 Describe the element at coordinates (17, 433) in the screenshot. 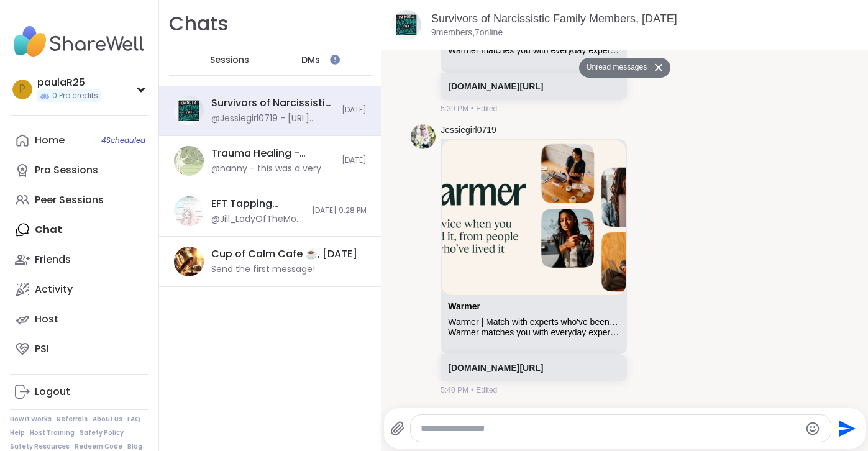

I see `a: Help` at that location.